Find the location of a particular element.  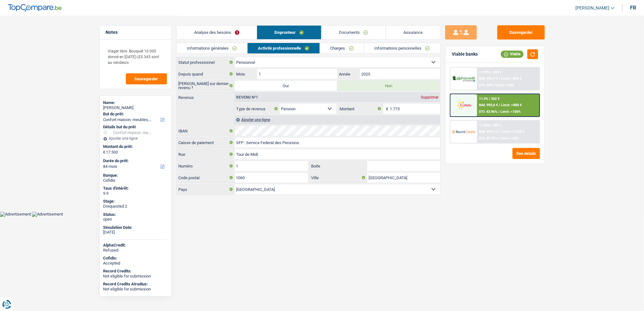

label: Statut professionnel is located at coordinates (206, 62).